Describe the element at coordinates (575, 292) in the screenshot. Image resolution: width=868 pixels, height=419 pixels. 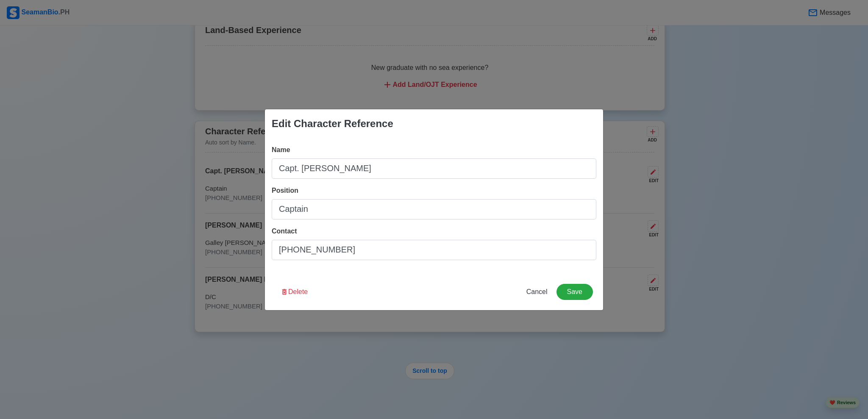
I see `button: Save` at that location.